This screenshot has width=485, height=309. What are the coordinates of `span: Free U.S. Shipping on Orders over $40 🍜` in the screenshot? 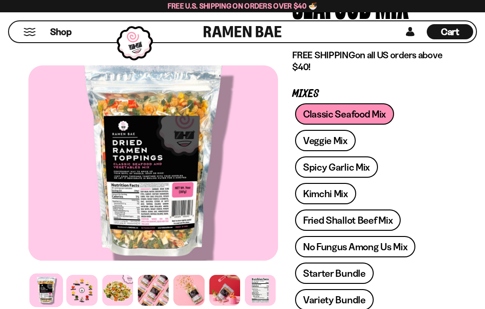 It's located at (243, 6).